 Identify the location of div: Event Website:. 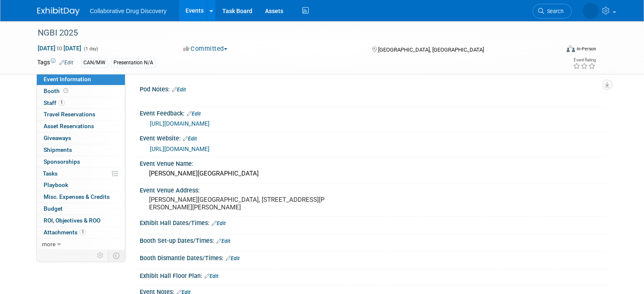
(373, 138).